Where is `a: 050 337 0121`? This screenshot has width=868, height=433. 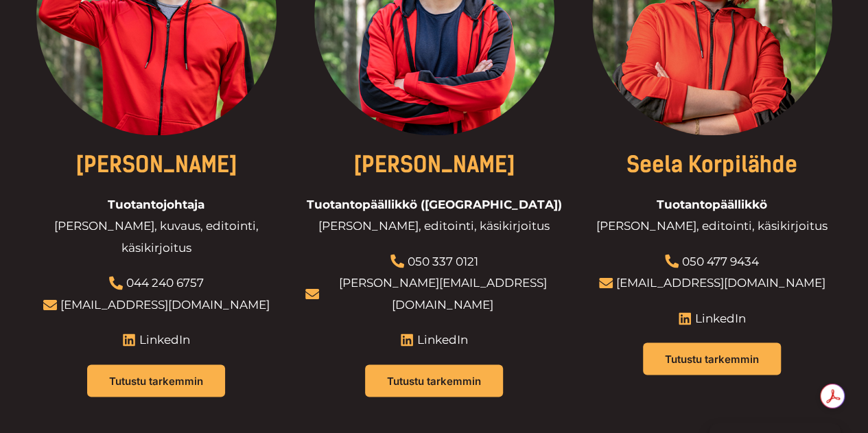
a: 050 337 0121 is located at coordinates (443, 261).